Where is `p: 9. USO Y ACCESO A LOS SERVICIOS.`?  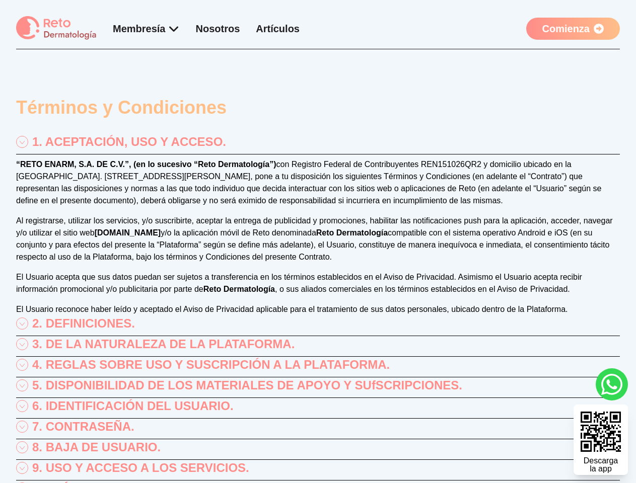
p: 9. USO Y ACCESO A LOS SERVICIOS. is located at coordinates (140, 468).